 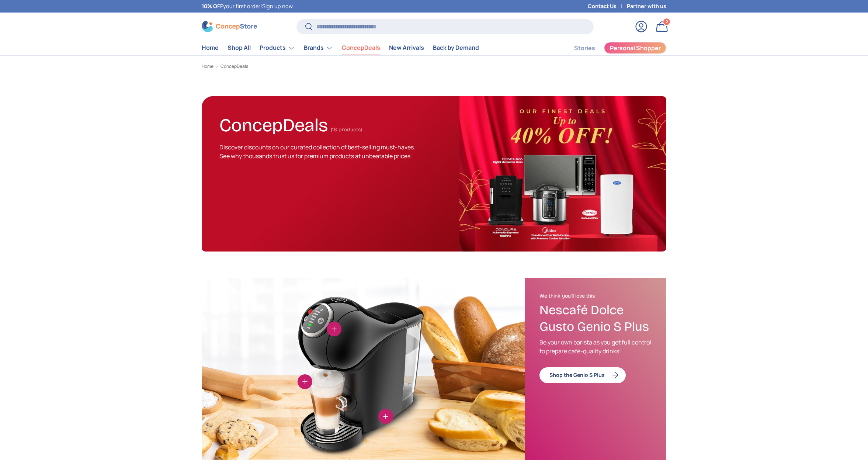 I want to click on a: Shop All, so click(x=239, y=47).